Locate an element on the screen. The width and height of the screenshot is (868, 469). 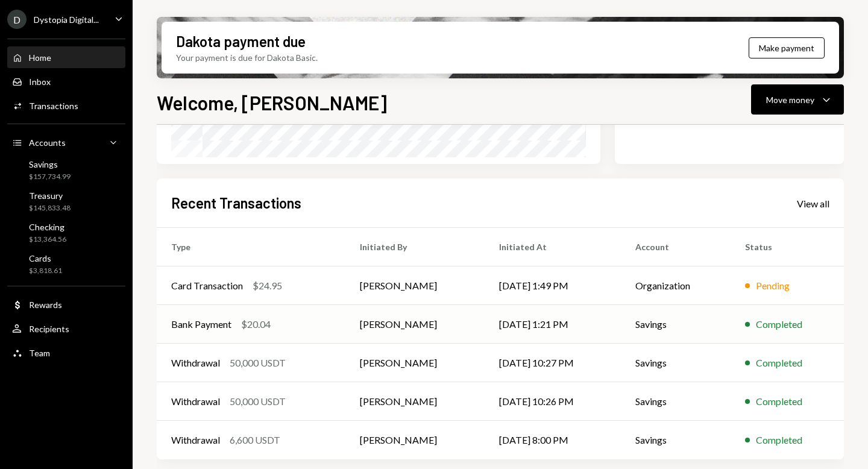
div: Checking is located at coordinates (48, 227).